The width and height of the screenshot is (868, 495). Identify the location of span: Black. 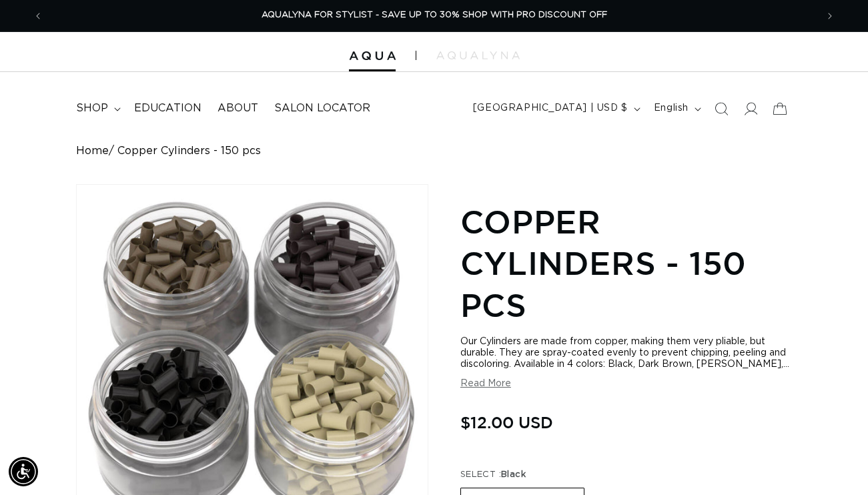
(513, 474).